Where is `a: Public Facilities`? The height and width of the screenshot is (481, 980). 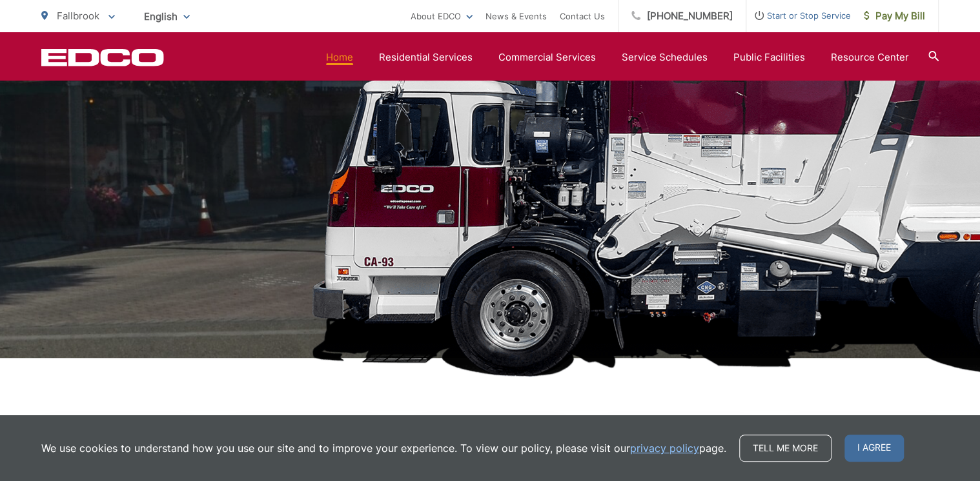 a: Public Facilities is located at coordinates (769, 57).